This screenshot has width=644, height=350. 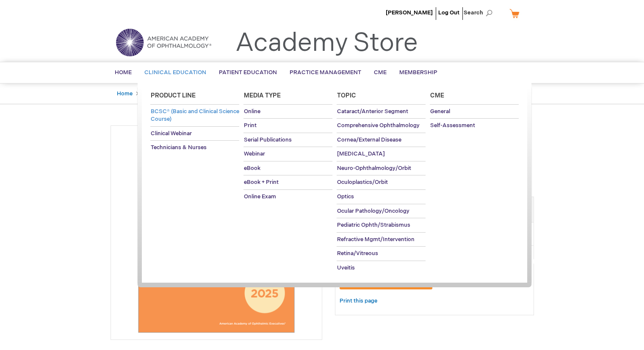 I want to click on span: Optics, so click(x=345, y=197).